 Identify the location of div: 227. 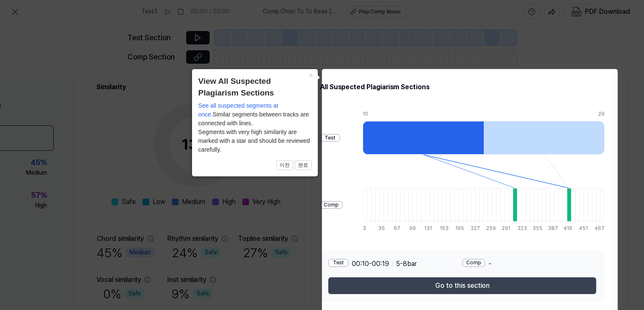
(473, 228).